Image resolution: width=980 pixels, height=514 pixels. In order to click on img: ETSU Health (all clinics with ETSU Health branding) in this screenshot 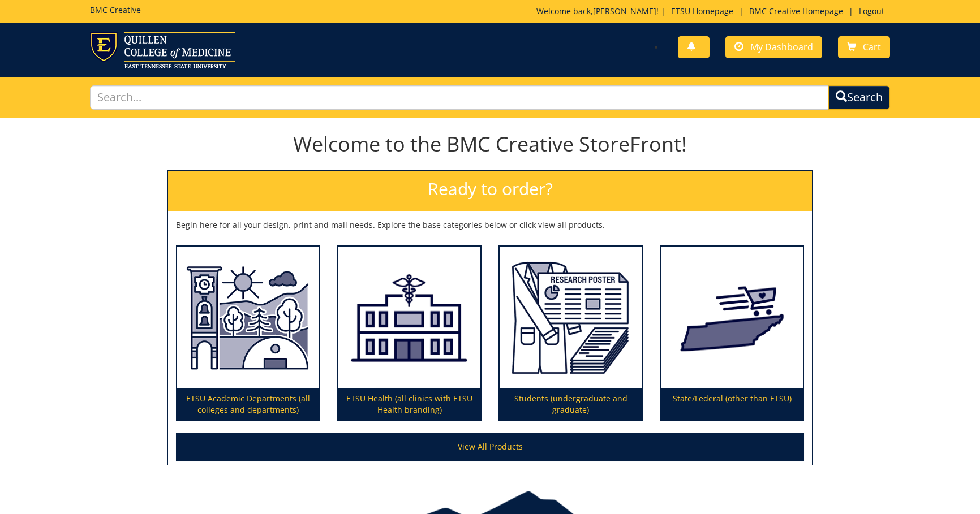, I will do `click(409, 318)`.